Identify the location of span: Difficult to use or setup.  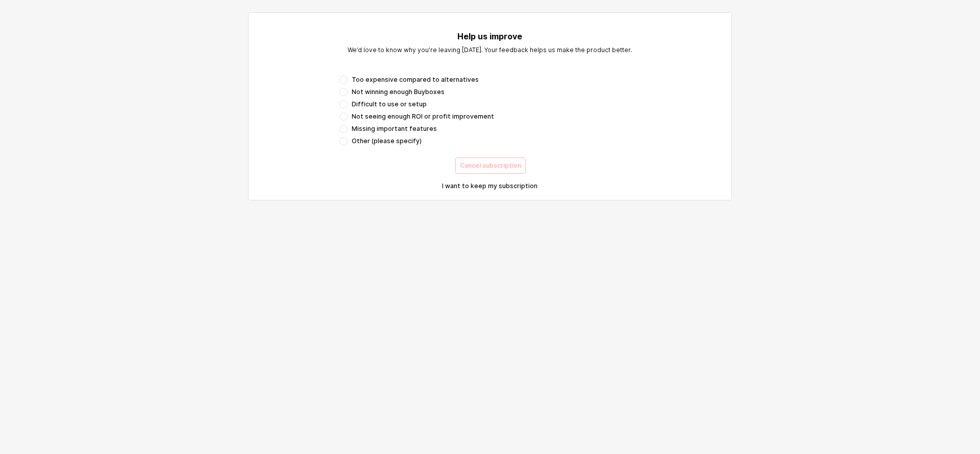
(389, 105).